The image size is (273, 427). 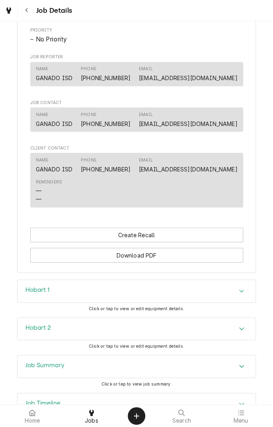 What do you see at coordinates (182, 421) in the screenshot?
I see `span: Search` at bounding box center [182, 421].